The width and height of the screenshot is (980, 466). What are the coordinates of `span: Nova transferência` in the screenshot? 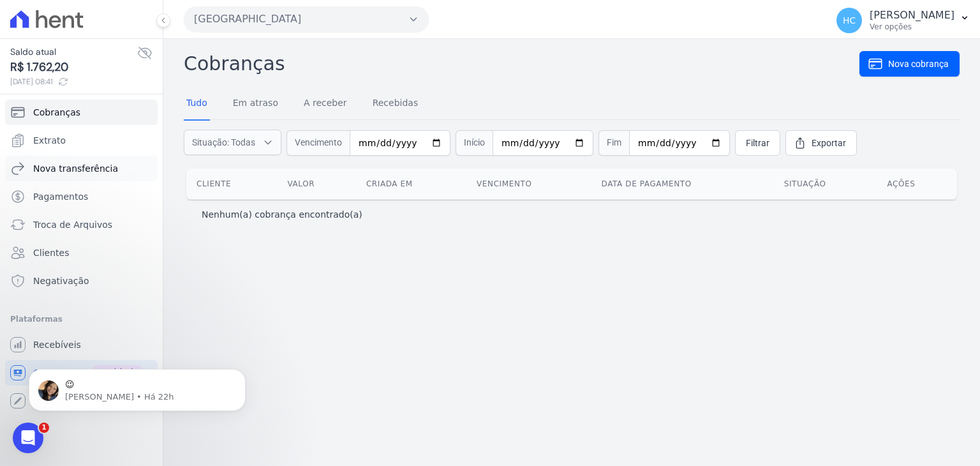 It's located at (76, 169).